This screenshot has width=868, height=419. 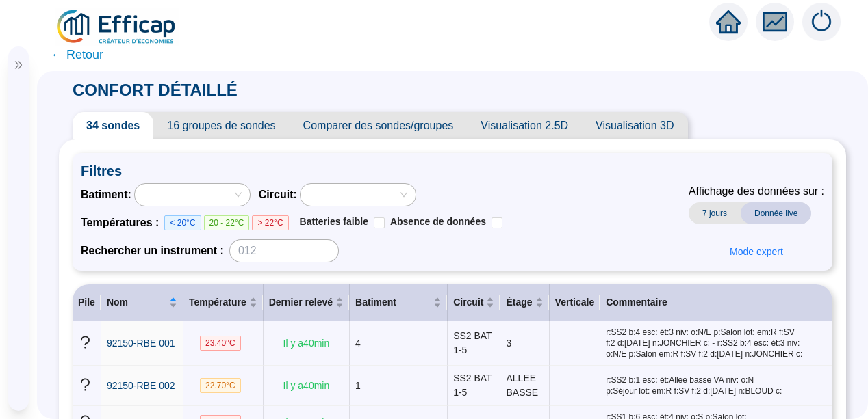 What do you see at coordinates (227, 223) in the screenshot?
I see `span: 20 - 22°C` at bounding box center [227, 223].